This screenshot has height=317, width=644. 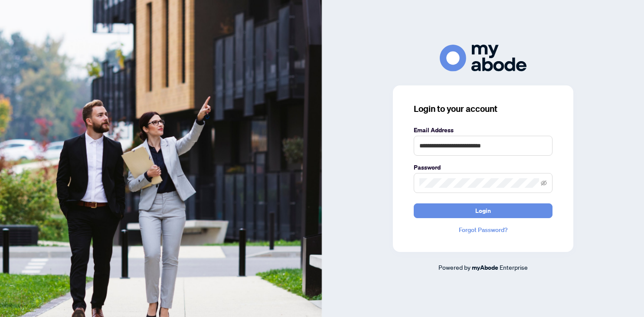 I want to click on span: Powered by, so click(x=454, y=267).